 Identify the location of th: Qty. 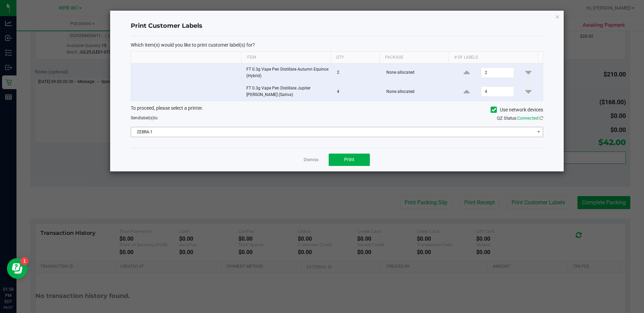
(355, 58).